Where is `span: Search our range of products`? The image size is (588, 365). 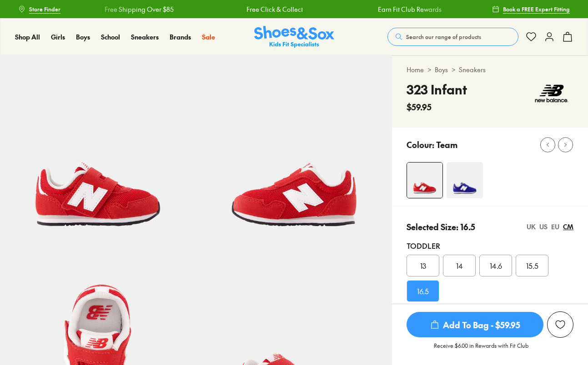
span: Search our range of products is located at coordinates (443, 37).